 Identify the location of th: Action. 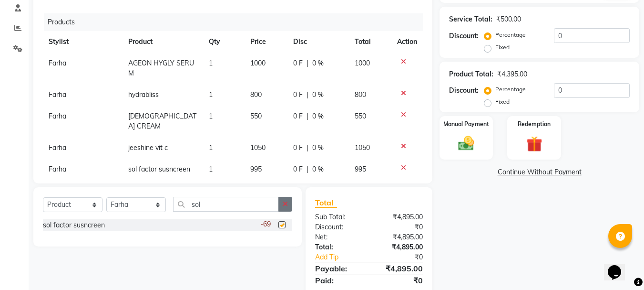
(407, 41).